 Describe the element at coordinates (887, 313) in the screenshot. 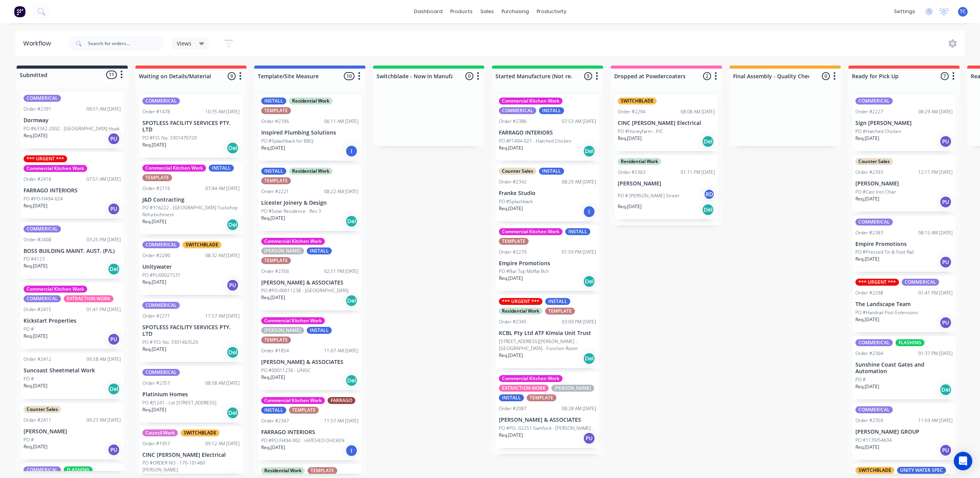

I see `p: PO #Handrail Post Extensions` at that location.